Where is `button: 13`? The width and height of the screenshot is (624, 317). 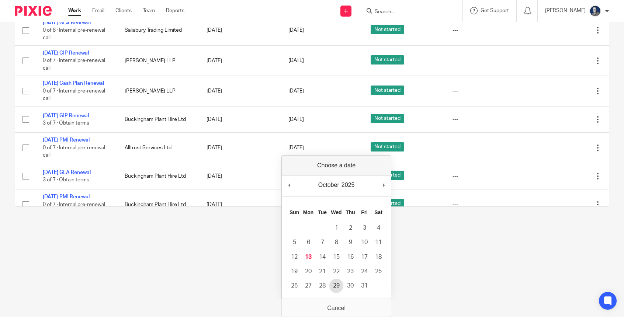 button: 13 is located at coordinates (308, 257).